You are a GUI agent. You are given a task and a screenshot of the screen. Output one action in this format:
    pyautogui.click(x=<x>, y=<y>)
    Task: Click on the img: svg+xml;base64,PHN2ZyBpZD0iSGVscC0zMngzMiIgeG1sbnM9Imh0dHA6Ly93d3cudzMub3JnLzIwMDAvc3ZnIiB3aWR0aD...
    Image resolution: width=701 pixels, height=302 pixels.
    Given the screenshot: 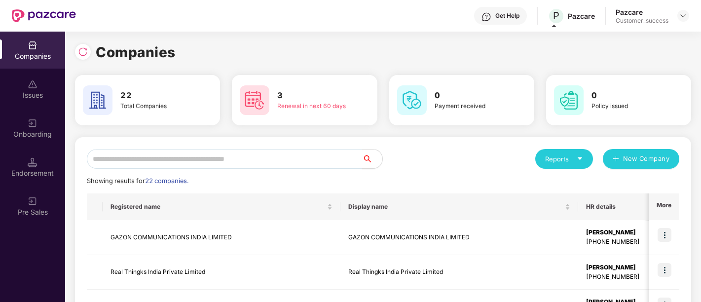 What is the action you would take?
    pyautogui.click(x=486, y=17)
    